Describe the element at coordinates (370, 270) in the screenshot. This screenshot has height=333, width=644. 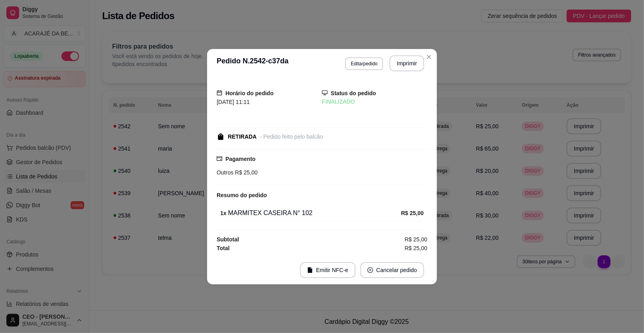
I see `span: close-circle` at that location.